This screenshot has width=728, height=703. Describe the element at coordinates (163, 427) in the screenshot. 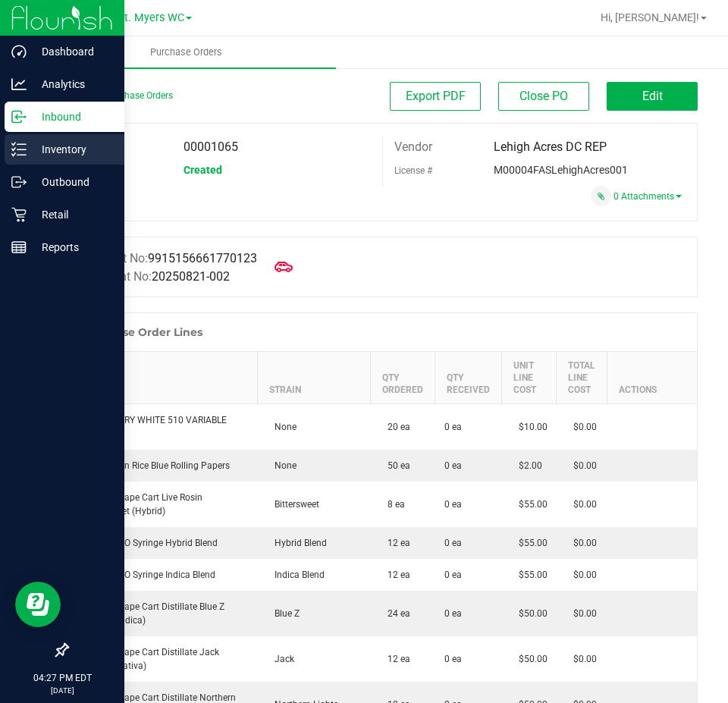

I see `div: FT BATTERY WHITE 510 VARIABLE POWER` at that location.